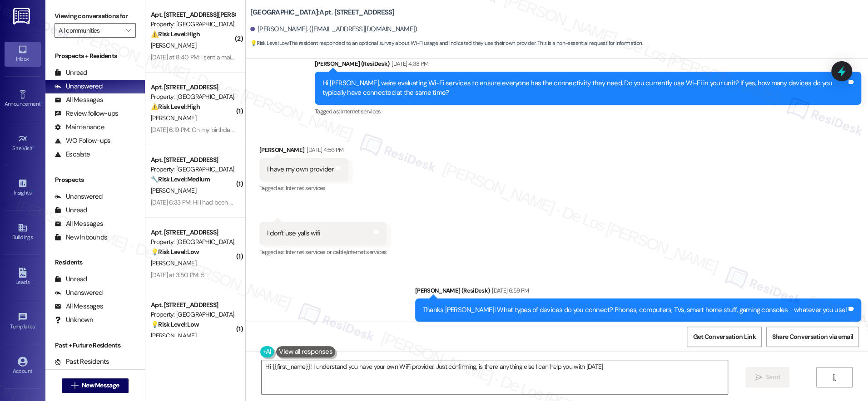  I want to click on div: Unknown, so click(73, 320).